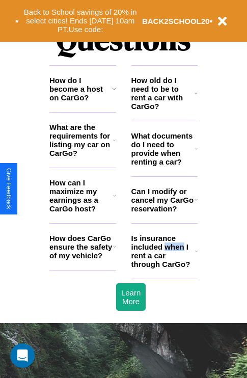 The image size is (247, 378). I want to click on h3: How can I maximize my earnings as a CarGo host?, so click(81, 195).